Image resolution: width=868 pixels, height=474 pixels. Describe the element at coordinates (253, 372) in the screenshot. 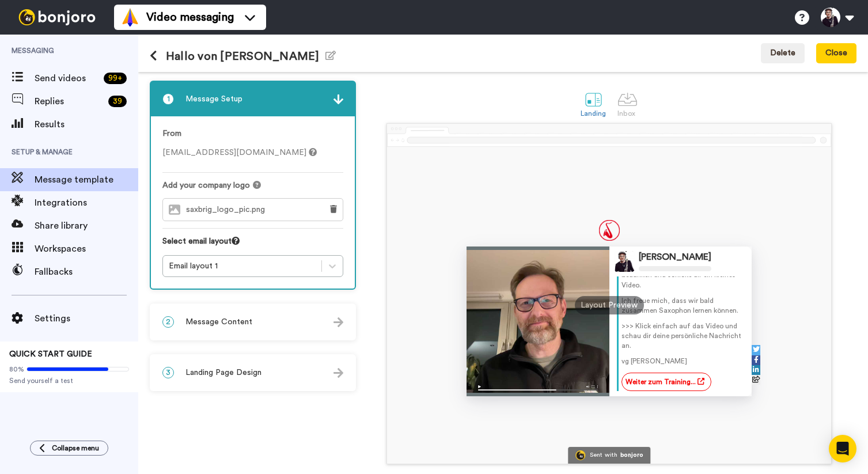

I see `div: 3Landing Page Design` at that location.